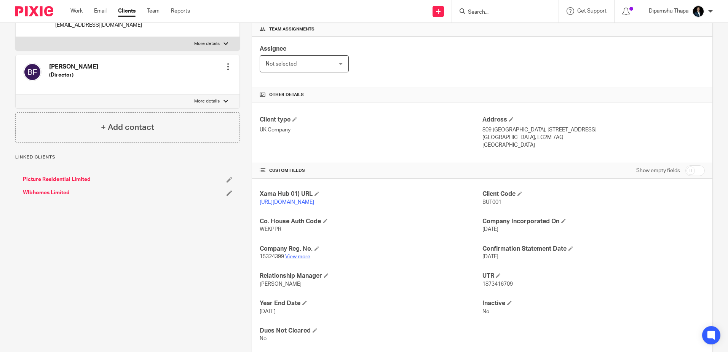 The image size is (728, 352). What do you see at coordinates (272, 257) in the screenshot?
I see `span: 15324399` at bounding box center [272, 257].